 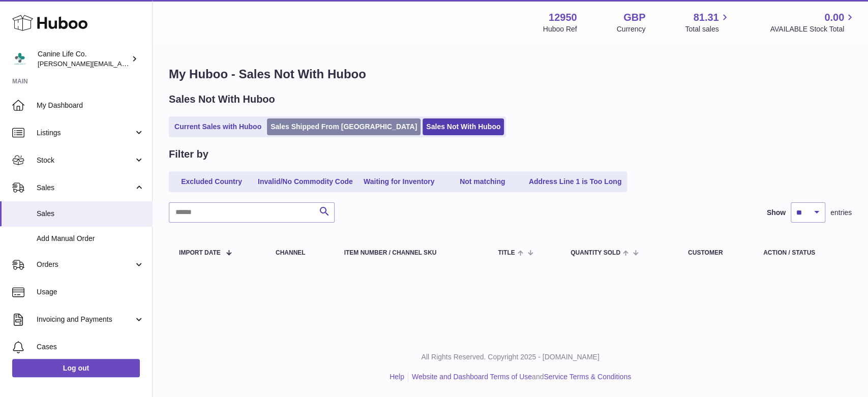 What do you see at coordinates (634, 18) in the screenshot?
I see `strong: GBP` at bounding box center [634, 18].